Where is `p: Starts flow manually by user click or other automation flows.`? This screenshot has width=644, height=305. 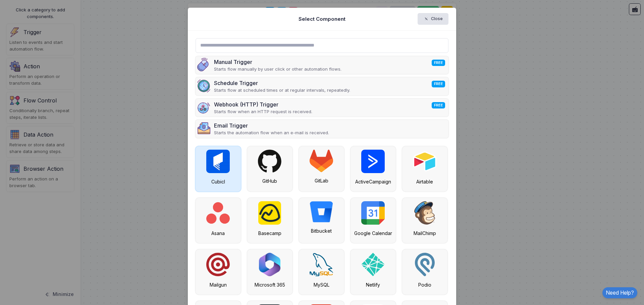
p: Starts flow manually by user click or other automation flows. is located at coordinates (277, 69).